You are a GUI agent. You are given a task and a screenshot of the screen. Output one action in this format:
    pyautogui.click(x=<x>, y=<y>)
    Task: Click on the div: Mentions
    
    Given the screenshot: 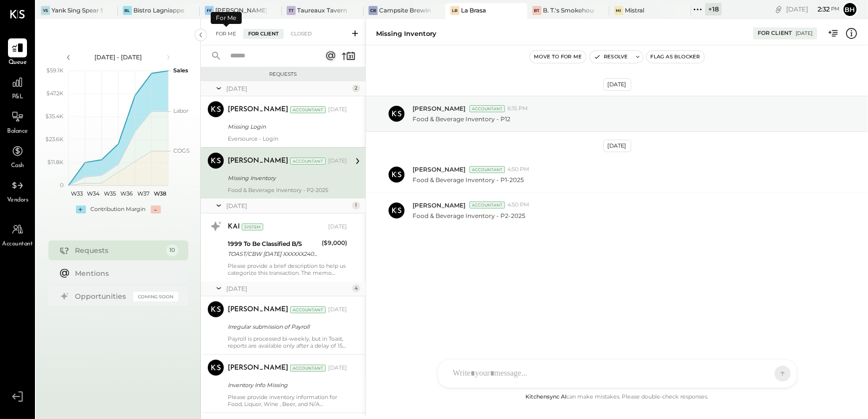 What is the action you would take?
    pyautogui.click(x=124, y=273)
    